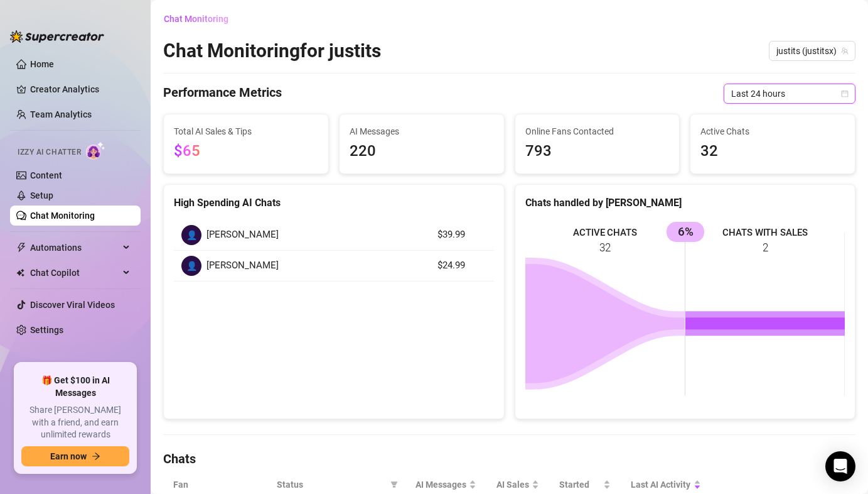  Describe the element at coordinates (96, 456) in the screenshot. I see `span: arrow-right` at that location.